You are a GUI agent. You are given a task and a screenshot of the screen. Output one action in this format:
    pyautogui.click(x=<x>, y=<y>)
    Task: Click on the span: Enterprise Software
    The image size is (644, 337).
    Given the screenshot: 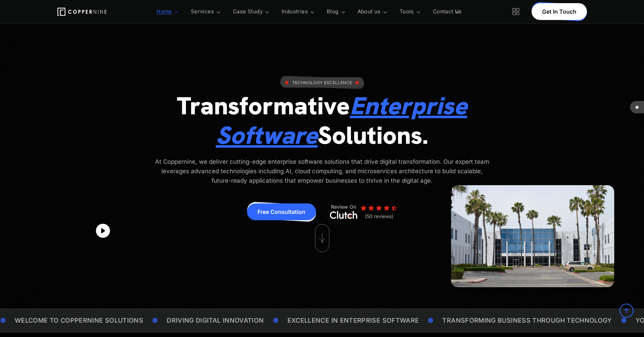 What is the action you would take?
    pyautogui.click(x=342, y=120)
    